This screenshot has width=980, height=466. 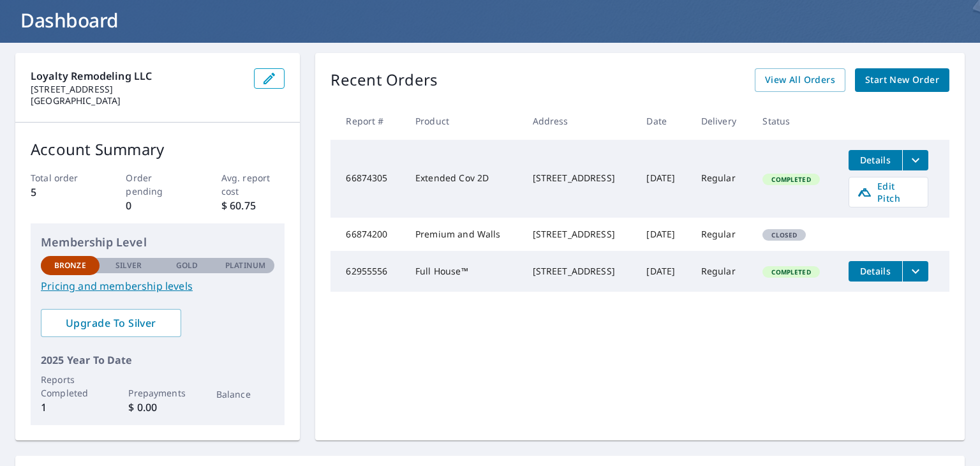 I want to click on span: View All Orders, so click(x=800, y=79).